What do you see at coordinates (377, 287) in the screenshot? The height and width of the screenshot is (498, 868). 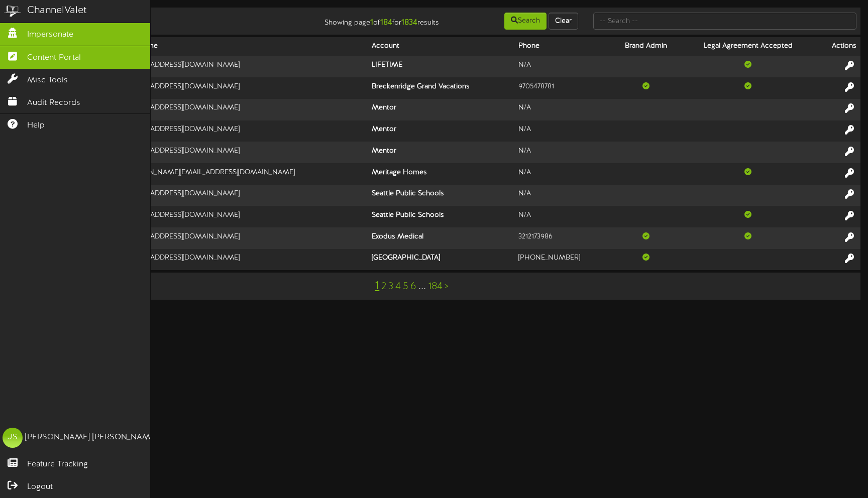 I see `a: 1` at bounding box center [377, 287].